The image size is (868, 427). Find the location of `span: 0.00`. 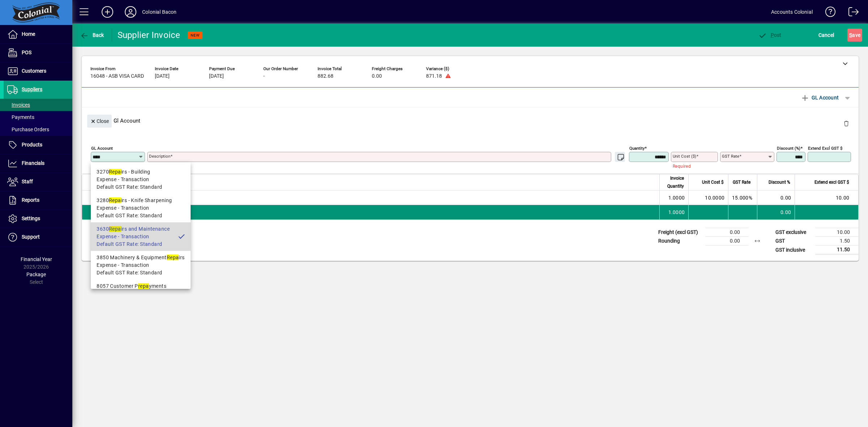

span: 0.00 is located at coordinates (377, 76).